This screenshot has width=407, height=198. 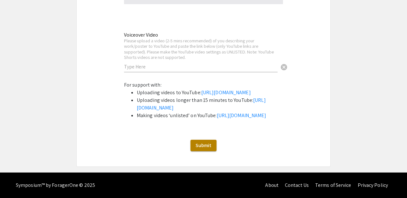 What do you see at coordinates (141, 35) in the screenshot?
I see `mat-label: Voiceover Video` at bounding box center [141, 35].